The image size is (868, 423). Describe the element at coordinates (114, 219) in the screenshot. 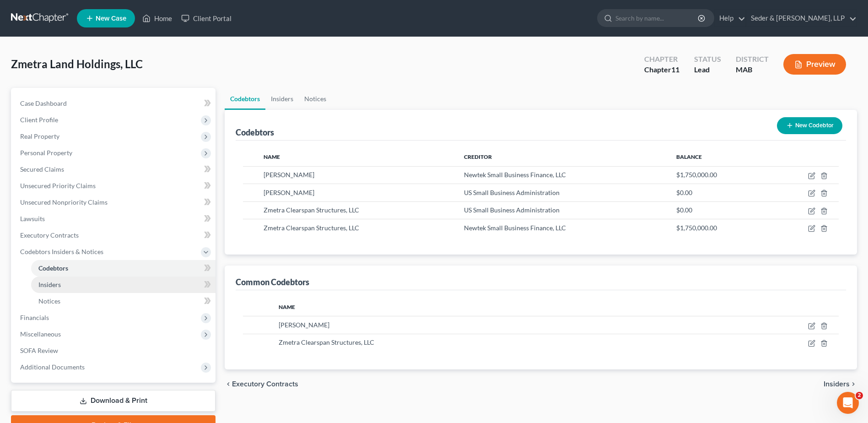

I see `a: Lawsuits` at that location.